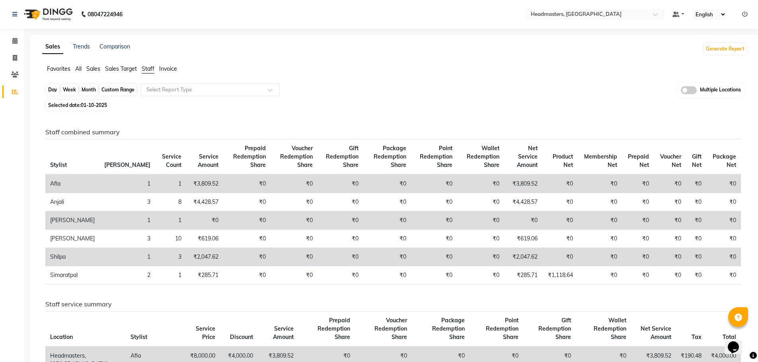  I want to click on span: Prepaid Net, so click(638, 161).